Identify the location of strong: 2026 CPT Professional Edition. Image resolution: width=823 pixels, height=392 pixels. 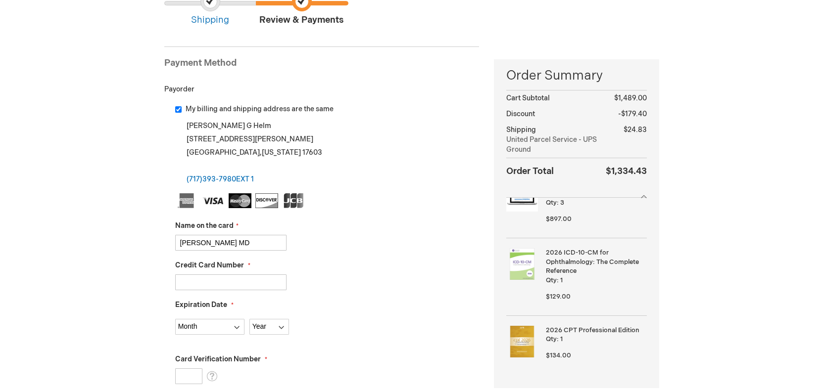
(595, 330).